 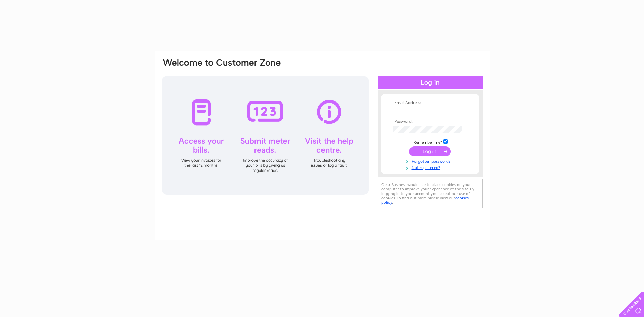 I want to click on a: cookies policy, so click(x=425, y=200).